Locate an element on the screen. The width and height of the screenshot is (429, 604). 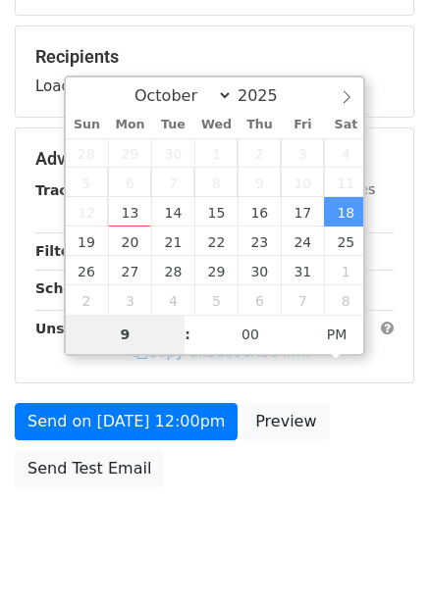
h5: Recipients is located at coordinates (214, 57).